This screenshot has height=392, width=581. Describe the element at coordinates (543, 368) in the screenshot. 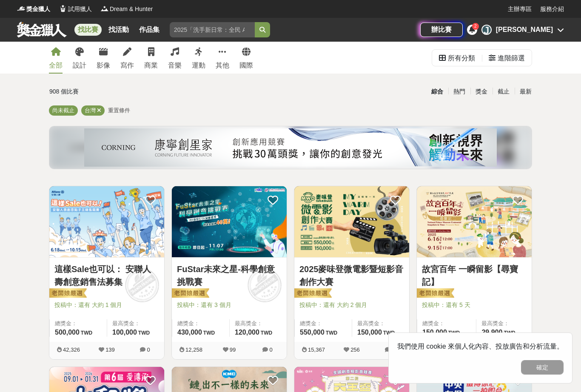

I see `button: 確定` at that location.